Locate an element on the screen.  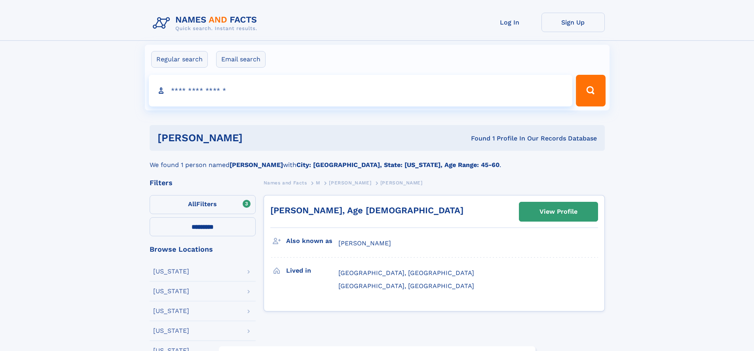
a: Names and Facts is located at coordinates (285, 183).